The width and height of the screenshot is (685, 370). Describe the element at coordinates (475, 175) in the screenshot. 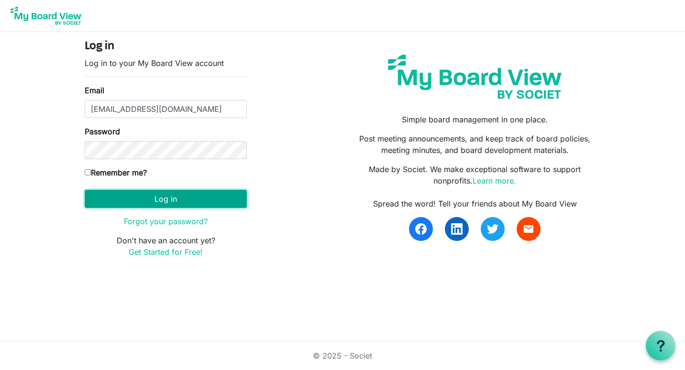

I see `p: Made by Societ. We make exceptional software to support nonprofits.` at that location.